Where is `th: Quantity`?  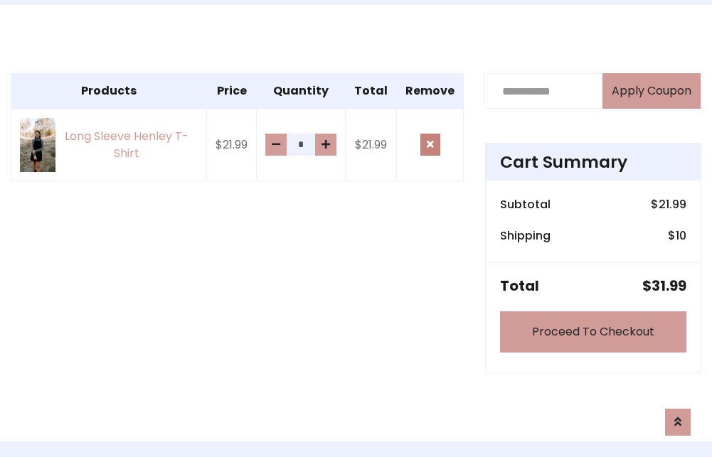 th: Quantity is located at coordinates (301, 92).